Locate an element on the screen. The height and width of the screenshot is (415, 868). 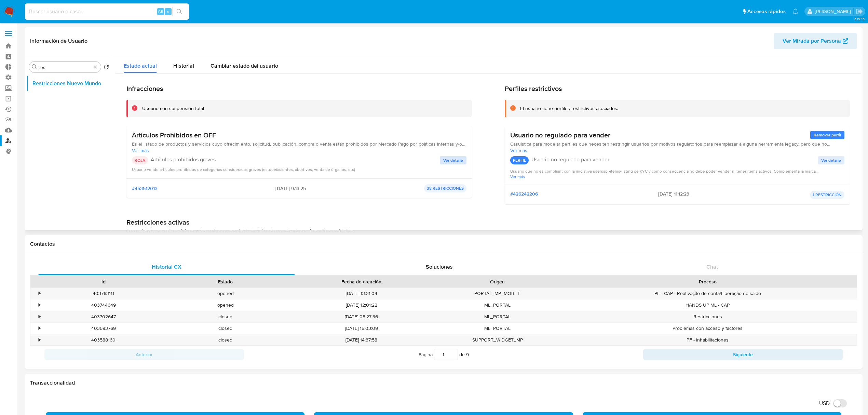
div: HANDS UP ML - CAP is located at coordinates (708, 305).